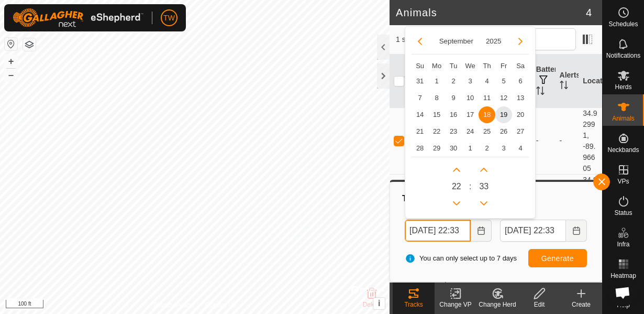 This screenshot has width=644, height=314. I want to click on h2: Animals, so click(491, 12).